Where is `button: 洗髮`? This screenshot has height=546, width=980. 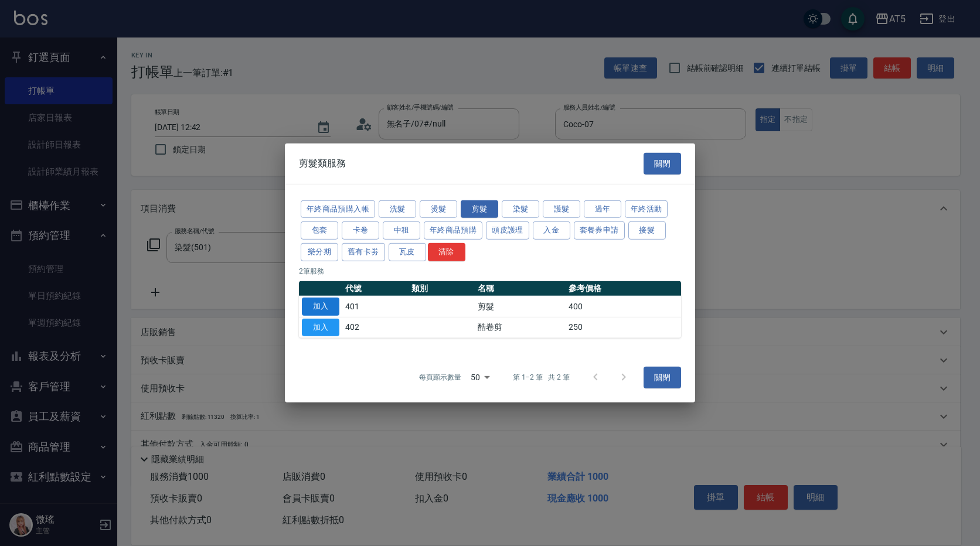
button: 洗髮 is located at coordinates (398, 208).